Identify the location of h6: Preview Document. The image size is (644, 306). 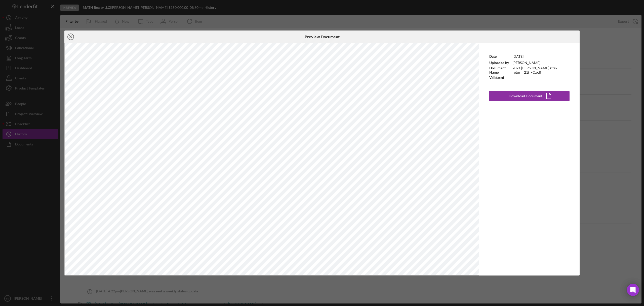
(322, 37).